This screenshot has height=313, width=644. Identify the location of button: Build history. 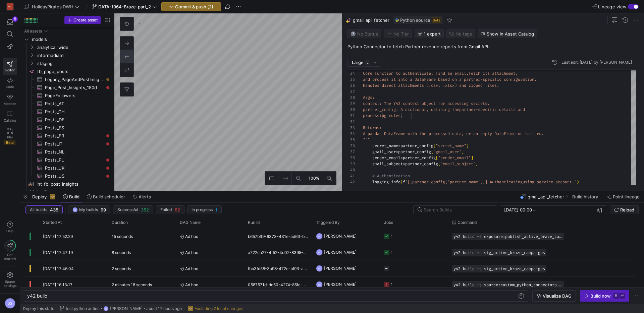
(586, 197).